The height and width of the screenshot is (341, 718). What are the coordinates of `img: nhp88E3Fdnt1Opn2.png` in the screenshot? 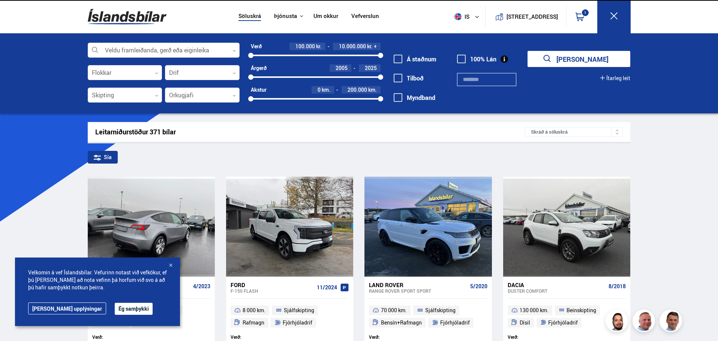 It's located at (618, 322).